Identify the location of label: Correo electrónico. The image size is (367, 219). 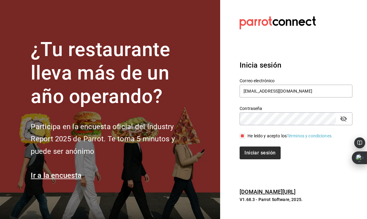
(296, 81).